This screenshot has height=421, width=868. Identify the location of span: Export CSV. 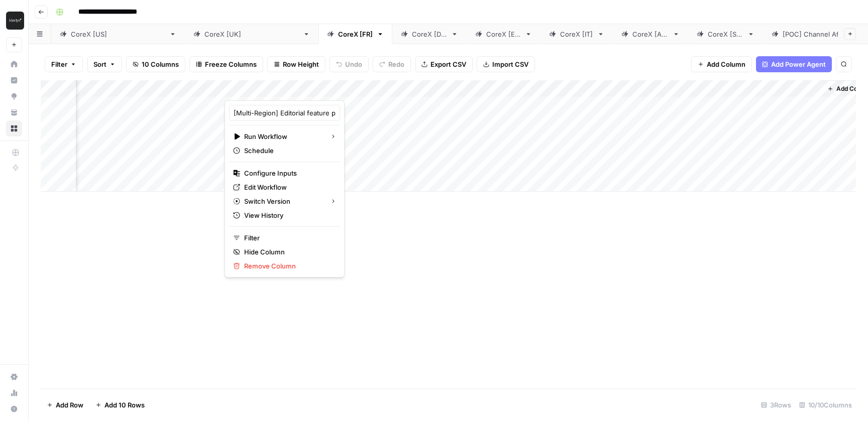
(448, 64).